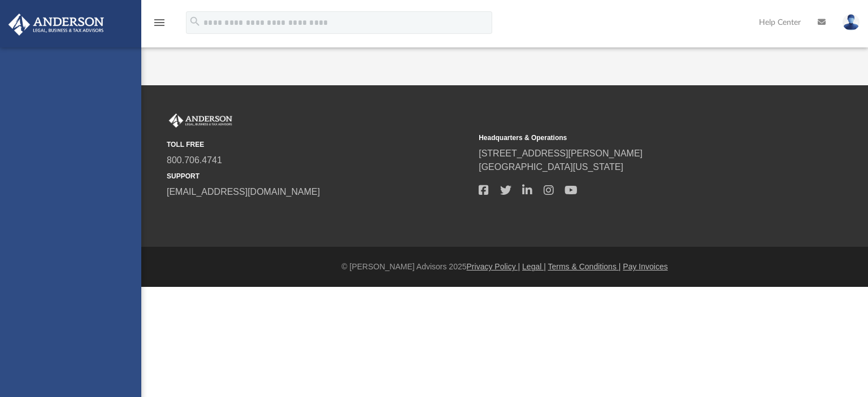 The image size is (868, 397). Describe the element at coordinates (319, 145) in the screenshot. I see `small: TOLL FREE` at that location.